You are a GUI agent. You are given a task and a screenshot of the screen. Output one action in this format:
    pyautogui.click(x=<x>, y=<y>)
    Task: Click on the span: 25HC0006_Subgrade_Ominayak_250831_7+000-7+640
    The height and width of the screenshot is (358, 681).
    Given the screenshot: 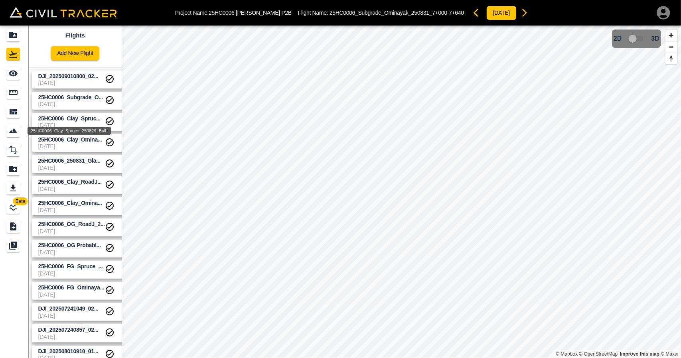 What is the action you would take?
    pyautogui.click(x=397, y=13)
    